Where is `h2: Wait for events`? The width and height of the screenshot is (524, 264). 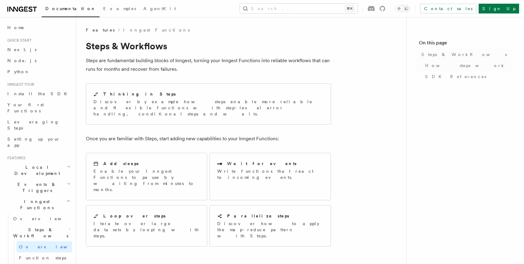
h2: Wait for events is located at coordinates (262, 164).